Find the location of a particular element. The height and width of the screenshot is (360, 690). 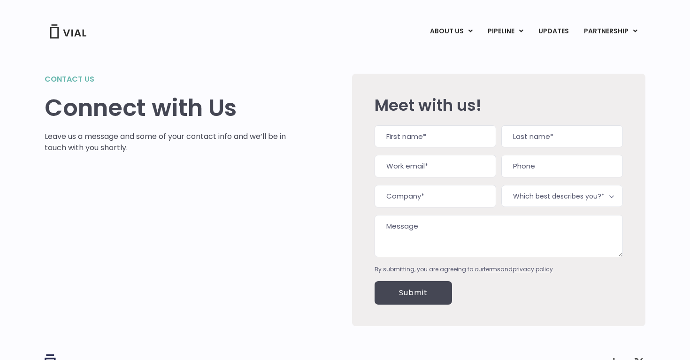

input: First name* is located at coordinates (435, 137).